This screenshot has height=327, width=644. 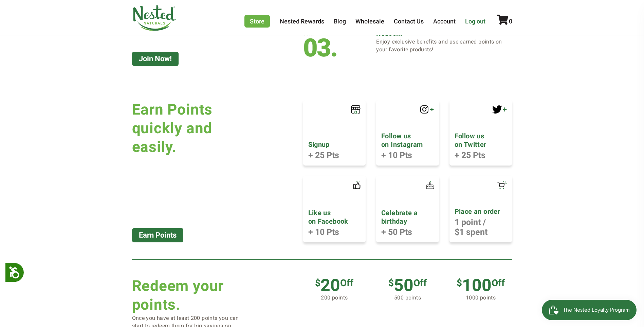 What do you see at coordinates (505, 21) in the screenshot?
I see `a: 0` at bounding box center [505, 21].